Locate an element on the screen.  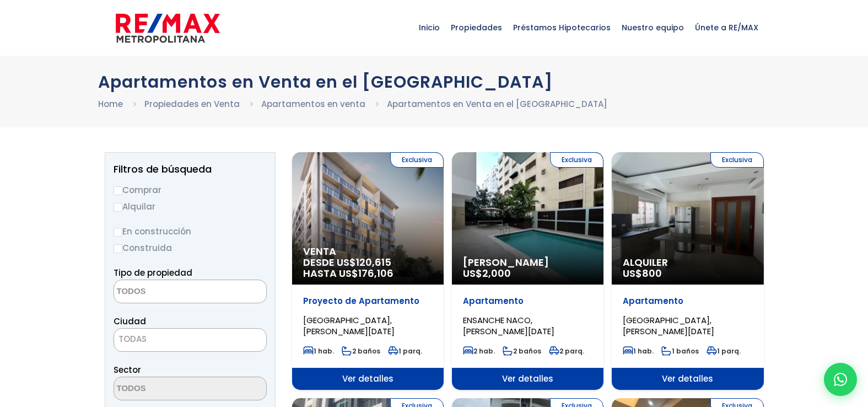
span: Inicio is located at coordinates (429, 27).